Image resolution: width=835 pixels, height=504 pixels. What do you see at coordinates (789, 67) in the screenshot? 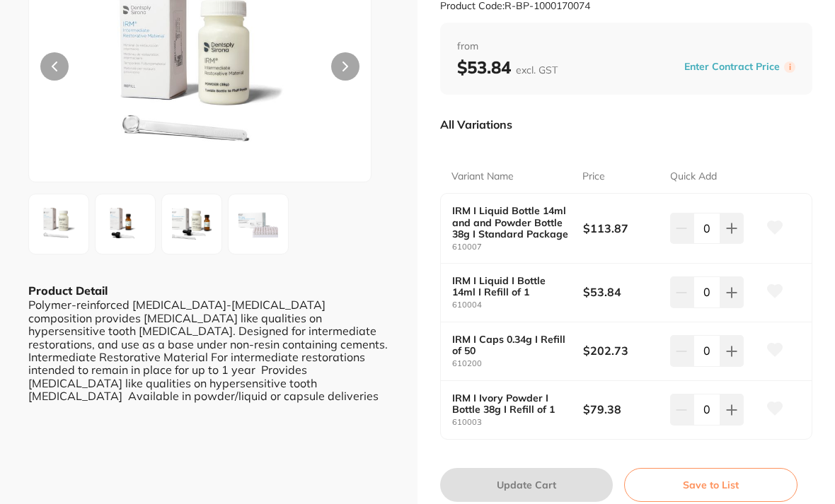
I see `label: i` at bounding box center [789, 67].